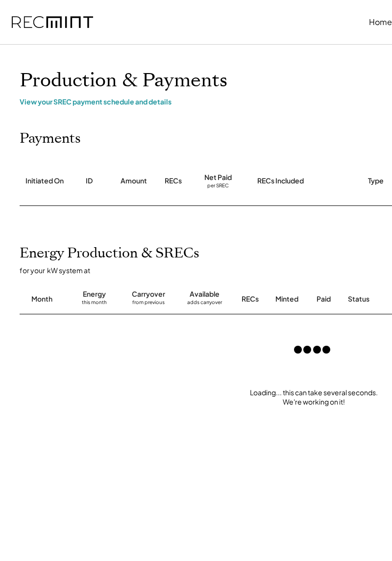  Describe the element at coordinates (45, 181) in the screenshot. I see `div: Initiated On` at that location.